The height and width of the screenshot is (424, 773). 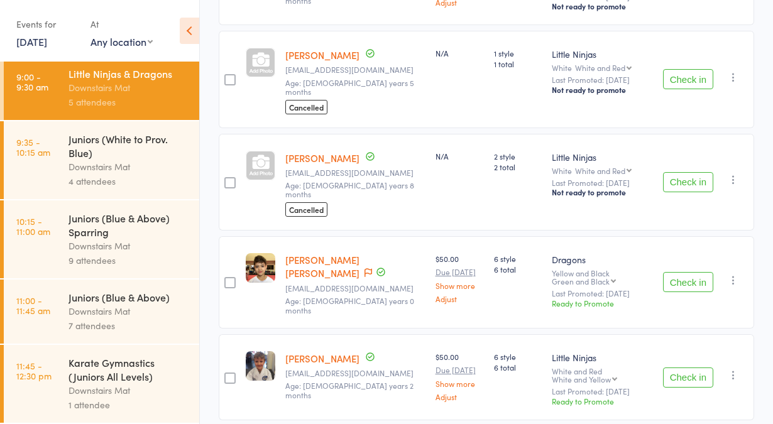 What do you see at coordinates (581, 281) in the screenshot?
I see `div: Green and Black` at bounding box center [581, 281].